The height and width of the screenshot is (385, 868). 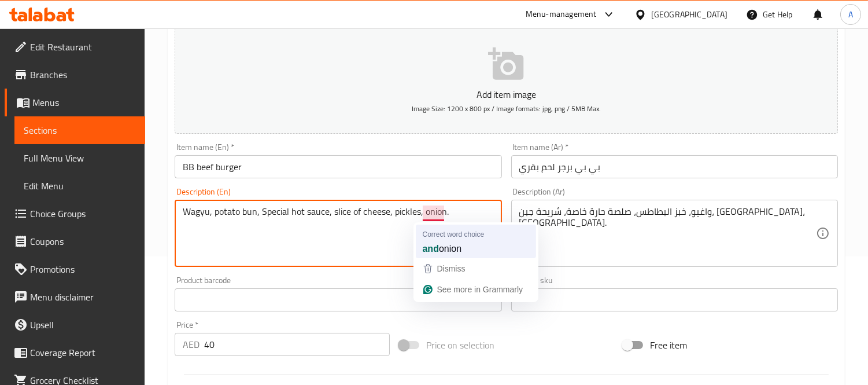 I want to click on span: Menus, so click(x=84, y=102).